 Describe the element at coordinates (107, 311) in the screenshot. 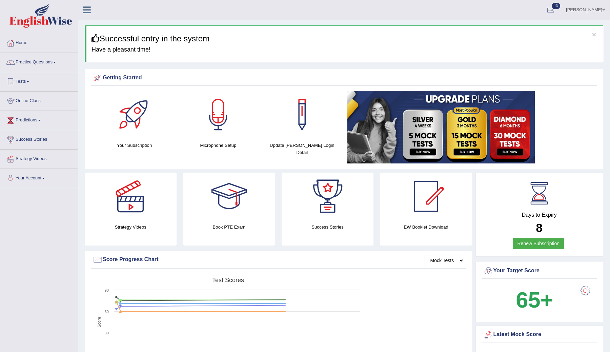

I see `text: 60` at that location.